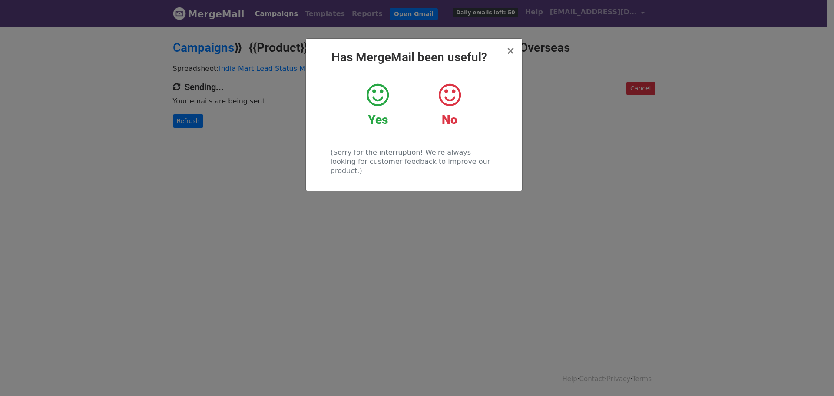 The image size is (834, 396). Describe the element at coordinates (414, 57) in the screenshot. I see `h2: Has MergeMail been useful?` at that location.